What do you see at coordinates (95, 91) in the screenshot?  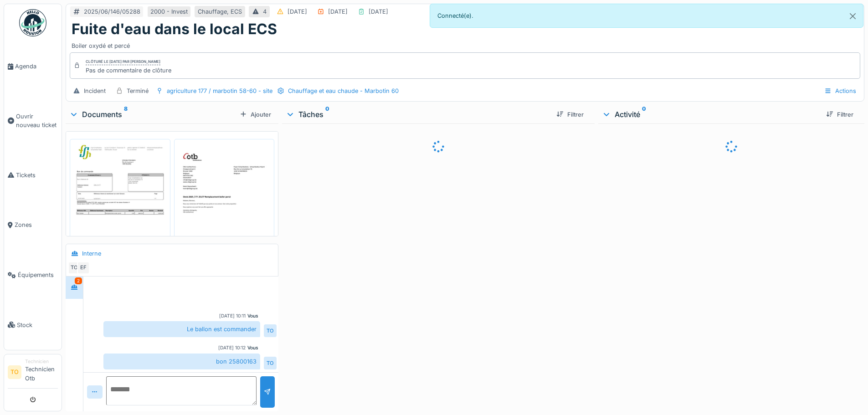 I see `div: Incident` at bounding box center [95, 91].